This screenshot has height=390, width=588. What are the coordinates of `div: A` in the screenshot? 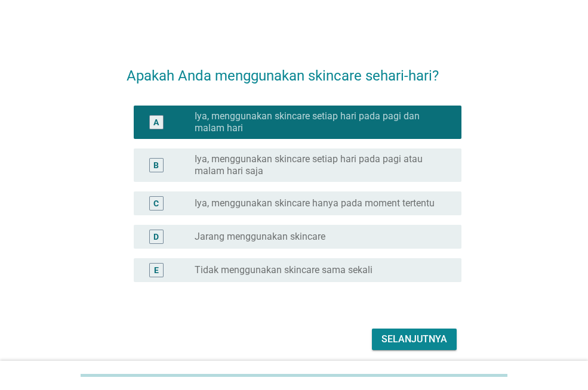 It's located at (156, 122).